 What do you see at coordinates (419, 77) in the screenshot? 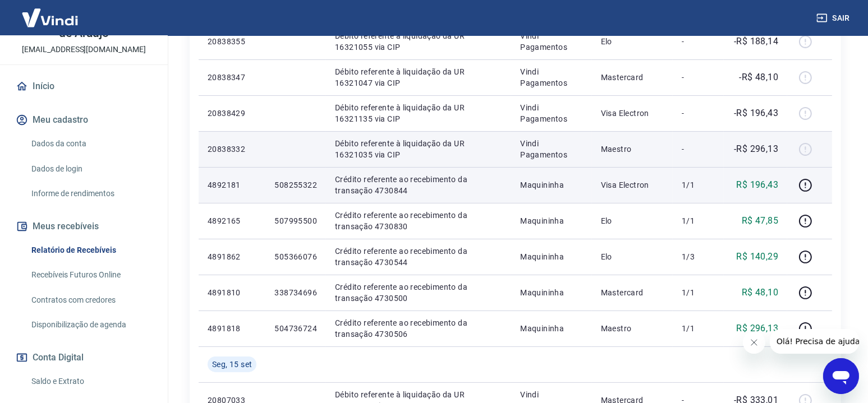
I see `p: Débito referente à liquidação da UR 16321047 via CIP` at bounding box center [419, 77].